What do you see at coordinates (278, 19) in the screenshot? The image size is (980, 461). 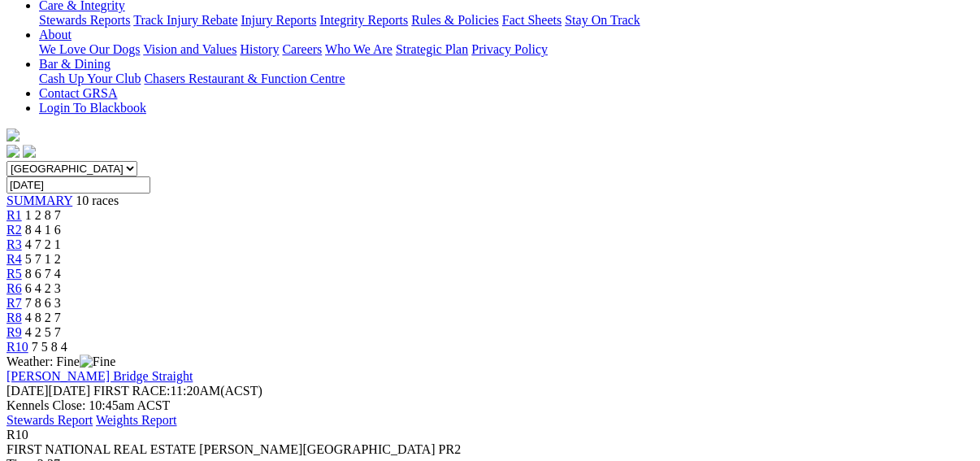 I see `a: Injury Reports` at bounding box center [278, 19].